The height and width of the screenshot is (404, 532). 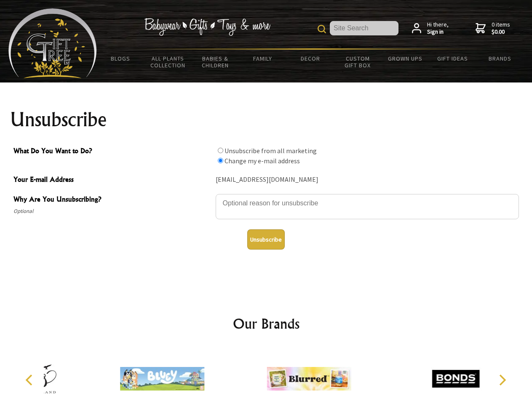 What do you see at coordinates (500, 59) in the screenshot?
I see `a: Brands` at bounding box center [500, 59].